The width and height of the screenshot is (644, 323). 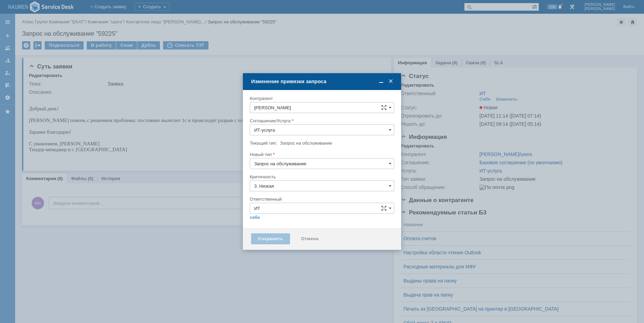 What do you see at coordinates (321, 120) in the screenshot?
I see `div: Соглашение/Услуга` at bounding box center [321, 120].